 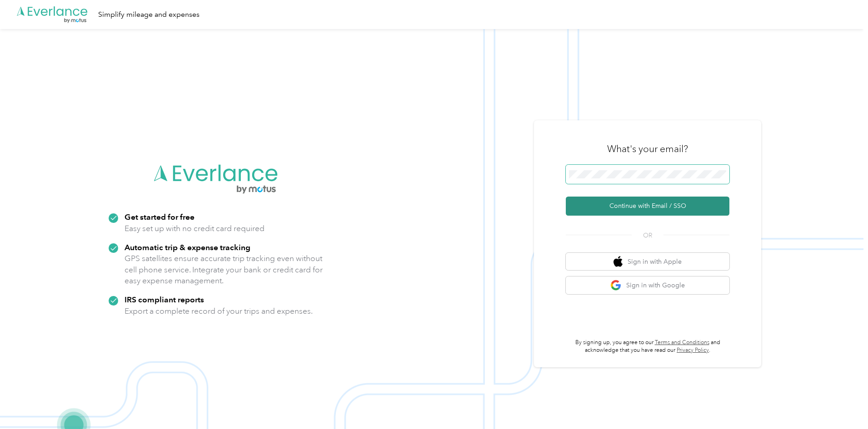 What do you see at coordinates (648, 235) in the screenshot?
I see `span: OR` at bounding box center [648, 235].